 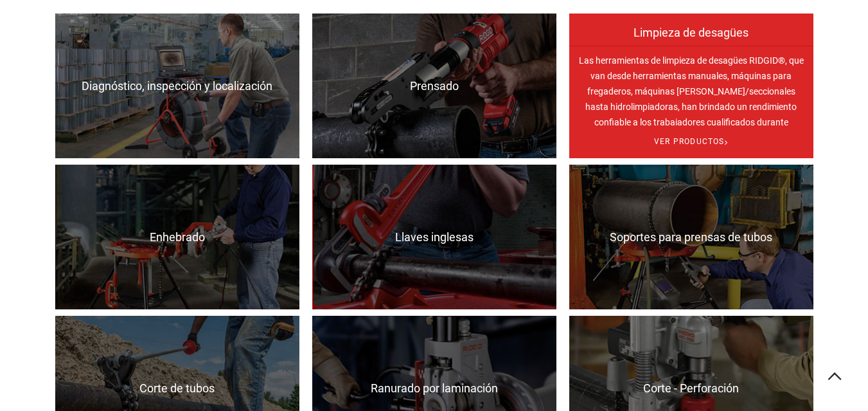 What do you see at coordinates (691, 387) in the screenshot?
I see `font: Corte - Perforación` at bounding box center [691, 387].